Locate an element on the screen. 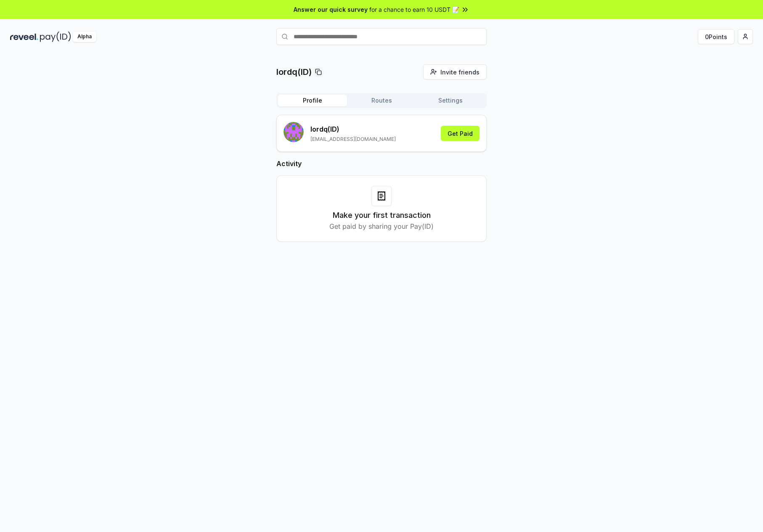  button: Get Paid is located at coordinates (460, 134).